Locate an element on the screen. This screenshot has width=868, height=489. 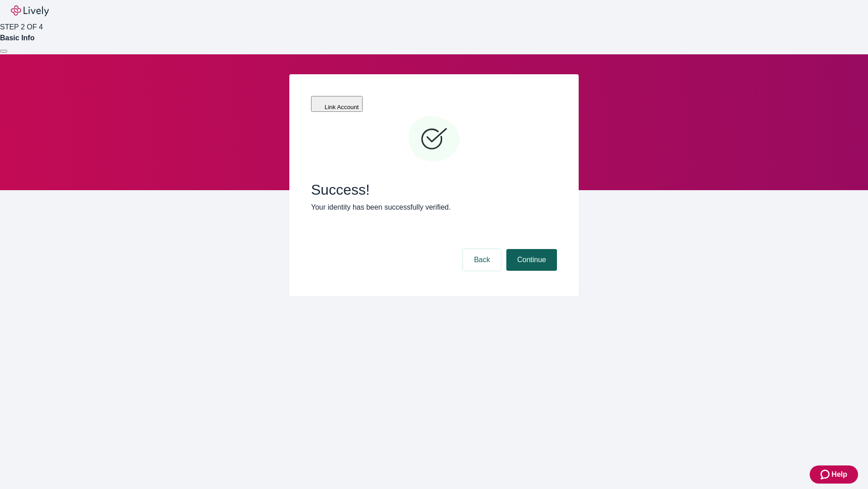
svg: Checkmark icon is located at coordinates (434, 140).